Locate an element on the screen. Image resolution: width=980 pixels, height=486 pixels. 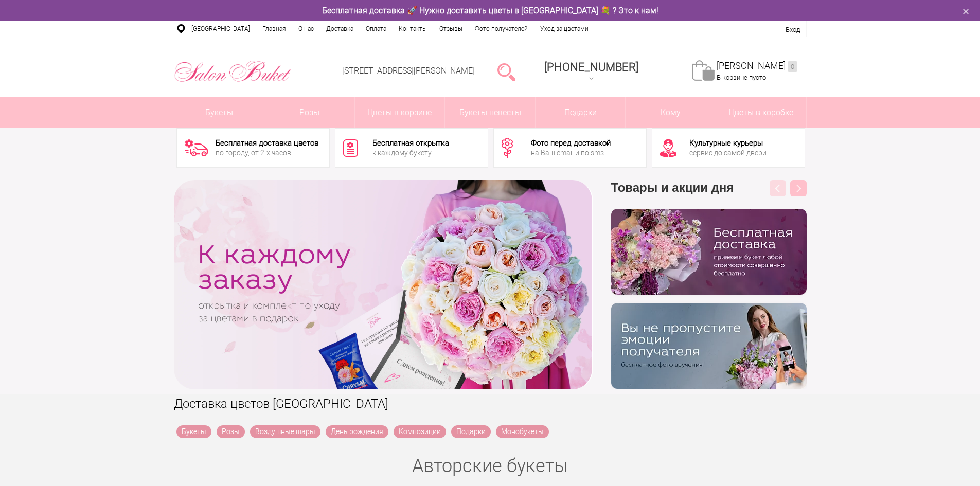
img: hpaj04joss48rwypv6hbykmvk1dj7zyr.png.webp is located at coordinates (709, 252).